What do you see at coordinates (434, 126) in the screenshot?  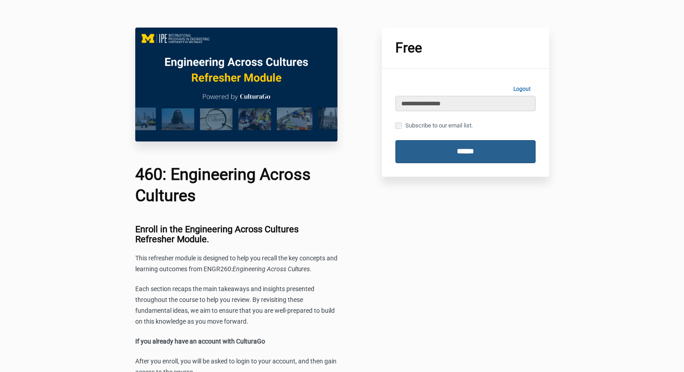 I see `label: Subscribe to our email list.` at bounding box center [434, 126].